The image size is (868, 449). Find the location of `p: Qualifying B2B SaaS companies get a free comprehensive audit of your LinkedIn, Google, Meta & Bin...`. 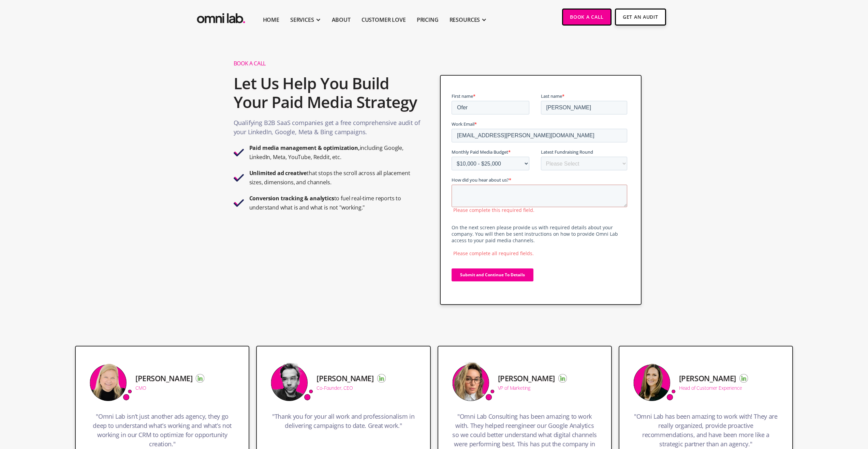

p: Qualifying B2B SaaS companies get a free comprehensive audit of your LinkedIn, Google, Meta & Bin... is located at coordinates (328, 129).